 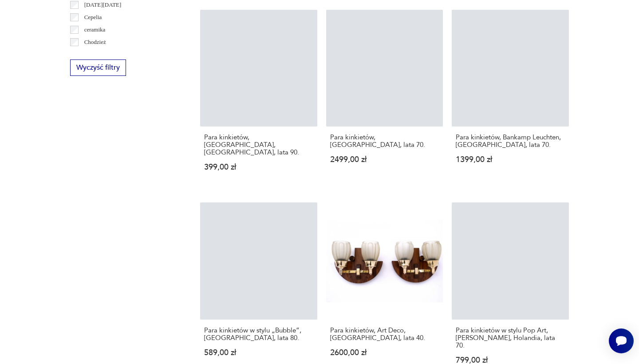 I want to click on p: 2499,00 zł, so click(x=384, y=159).